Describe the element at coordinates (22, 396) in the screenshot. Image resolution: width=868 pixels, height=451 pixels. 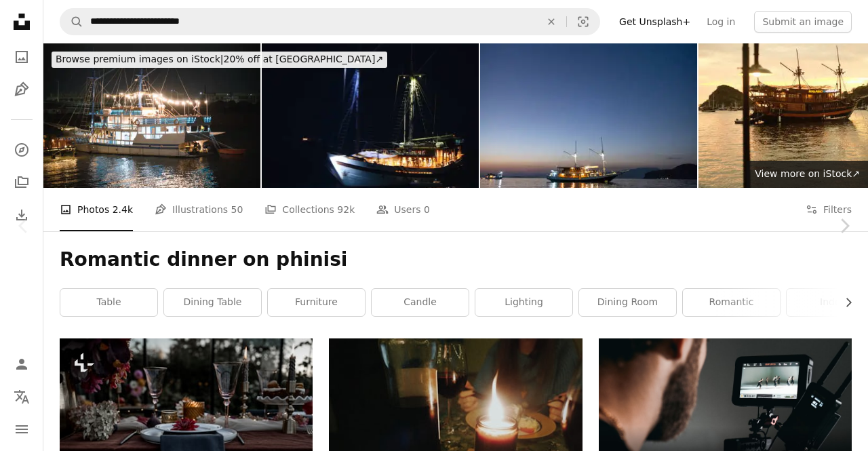
I see `button: Language` at that location.